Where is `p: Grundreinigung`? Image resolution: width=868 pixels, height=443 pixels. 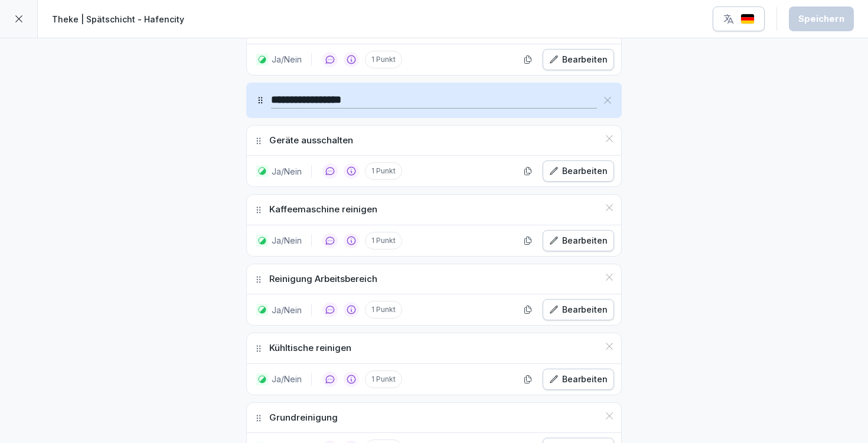
p: Grundreinigung is located at coordinates (303, 418).